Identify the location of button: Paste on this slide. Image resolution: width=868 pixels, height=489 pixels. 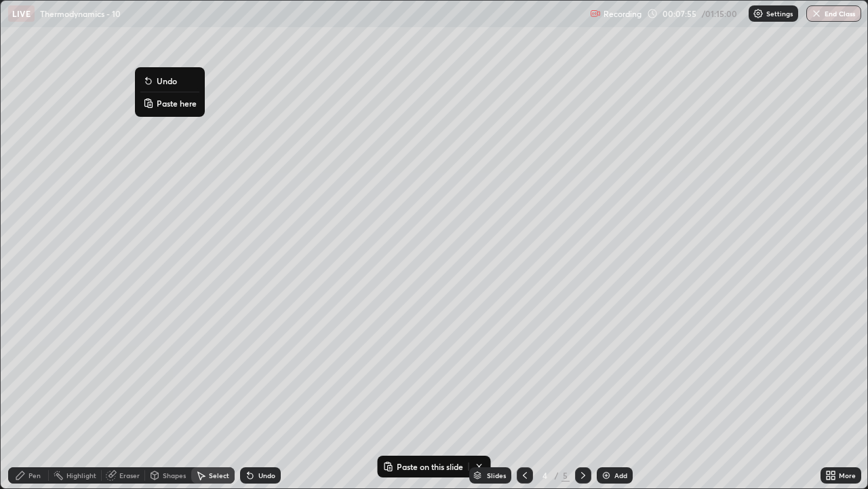
(423, 466).